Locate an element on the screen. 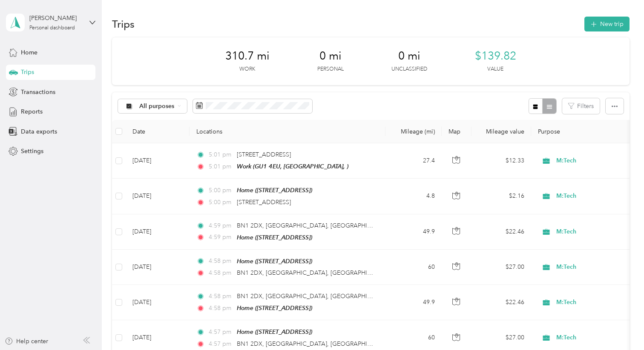  span: 310.7 mi is located at coordinates (247, 57).